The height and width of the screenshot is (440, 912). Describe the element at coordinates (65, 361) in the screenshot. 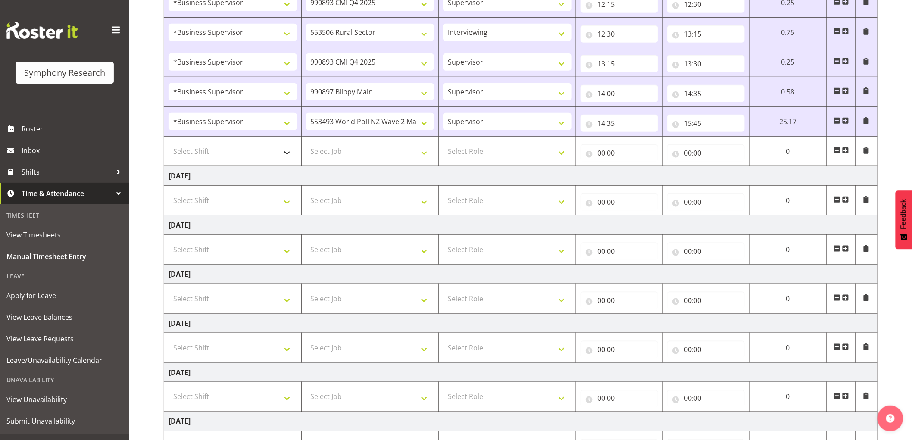

I see `a: Leave/Unavailability Calendar` at that location.